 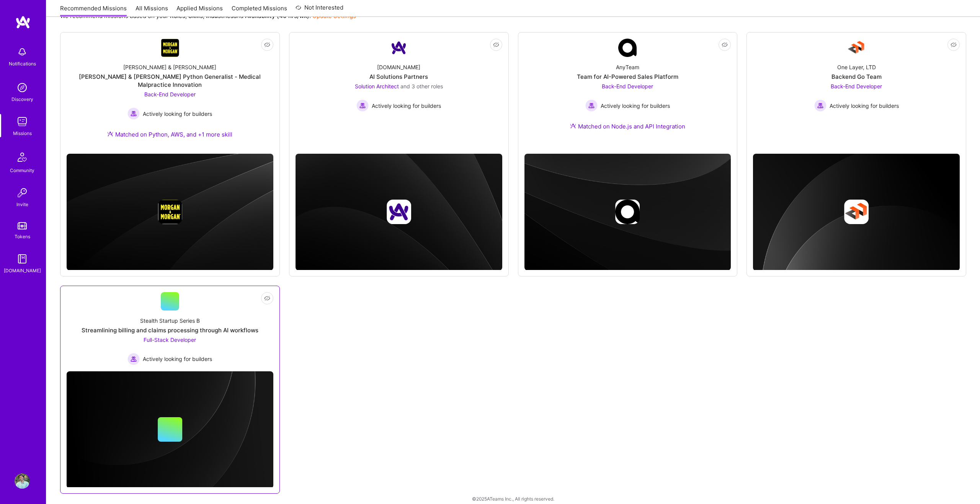 I want to click on div: Community, so click(x=22, y=170).